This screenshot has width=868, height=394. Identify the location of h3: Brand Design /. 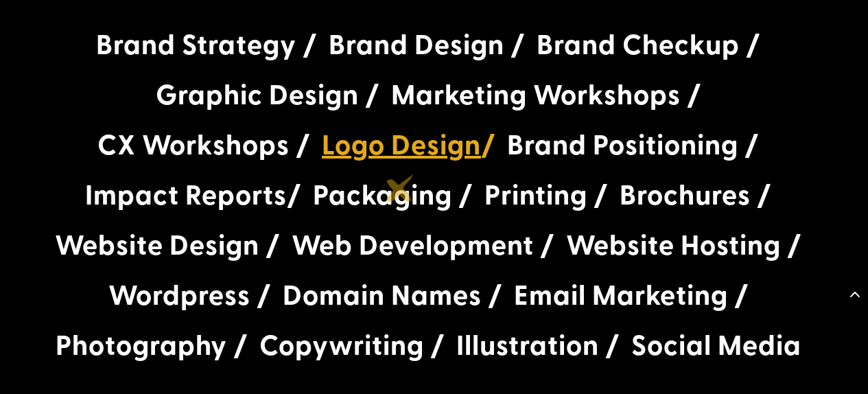
(427, 47).